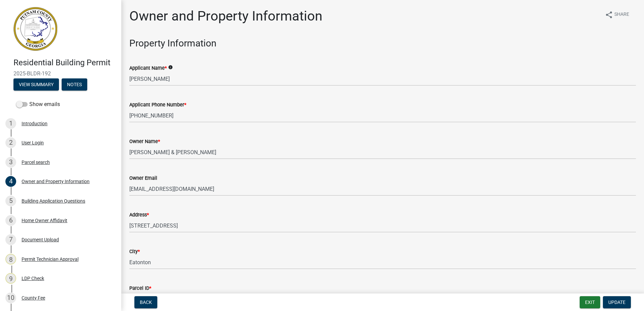 This screenshot has width=644, height=311. Describe the element at coordinates (50, 260) in the screenshot. I see `div: Permit Technician Approval` at that location.